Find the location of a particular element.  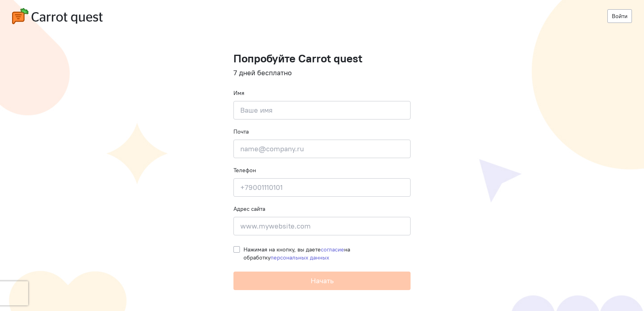

input: www.mywebsite.com is located at coordinates (322, 226).